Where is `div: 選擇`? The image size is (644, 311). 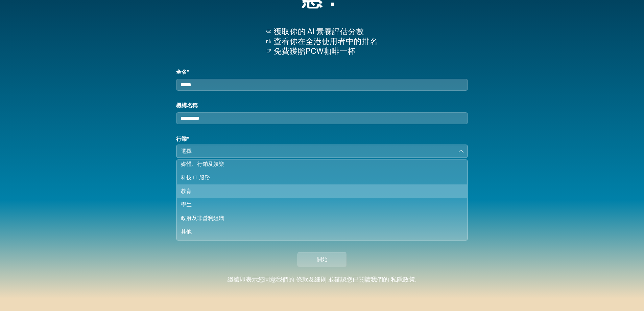
div: 選擇 is located at coordinates (317, 151).